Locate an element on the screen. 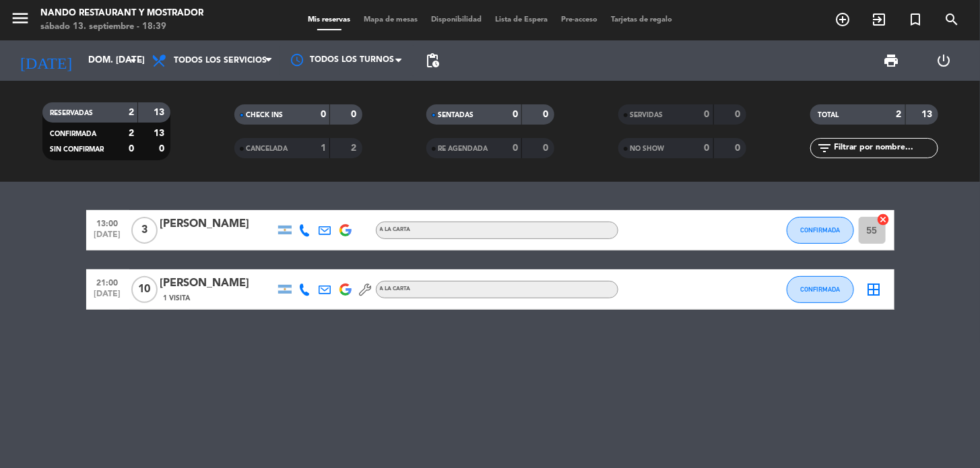 The height and width of the screenshot is (468, 980). span: SENTADAS is located at coordinates (456, 116).